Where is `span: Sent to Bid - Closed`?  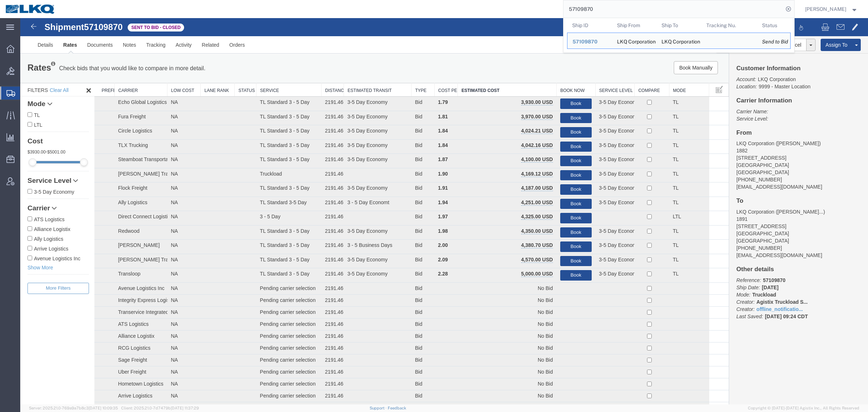
span: Sent to Bid - Closed is located at coordinates (136, 10).